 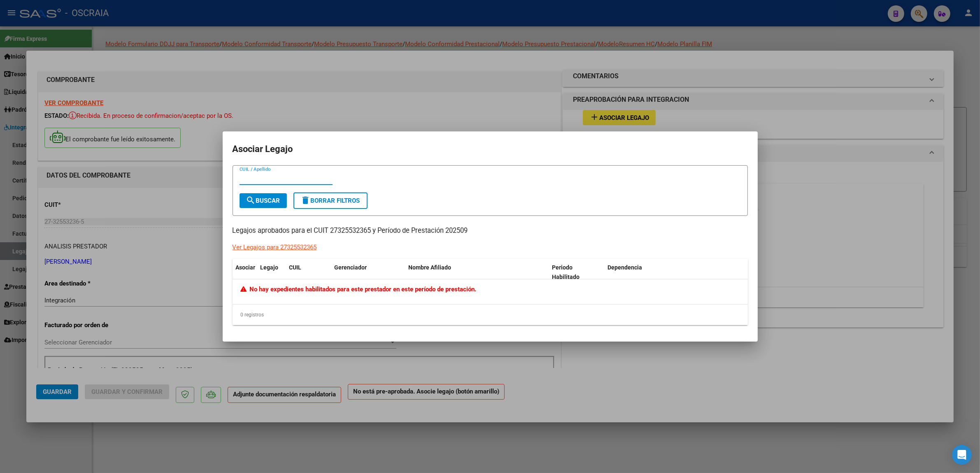 I want to click on datatable-header-cell: Legajo, so click(x=272, y=272).